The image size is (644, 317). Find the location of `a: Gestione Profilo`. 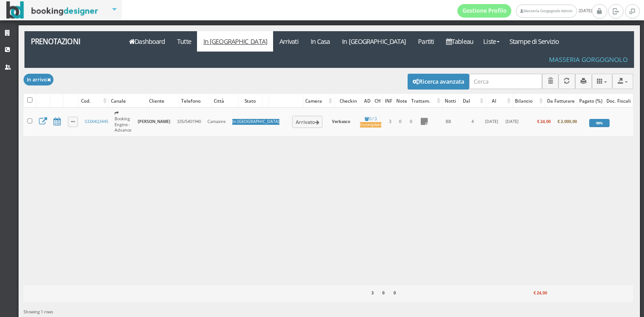

a: Gestione Profilo is located at coordinates (485, 11).